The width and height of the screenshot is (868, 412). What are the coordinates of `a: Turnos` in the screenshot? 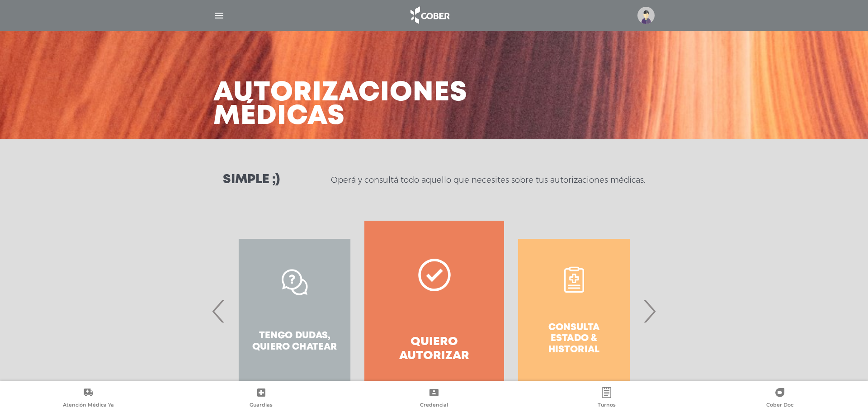 It's located at (607, 398).